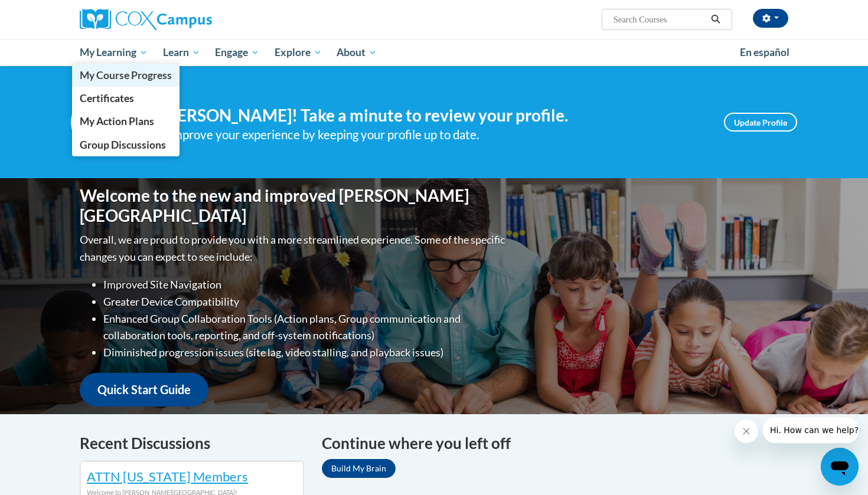  I want to click on a: Quick Start Guide, so click(144, 389).